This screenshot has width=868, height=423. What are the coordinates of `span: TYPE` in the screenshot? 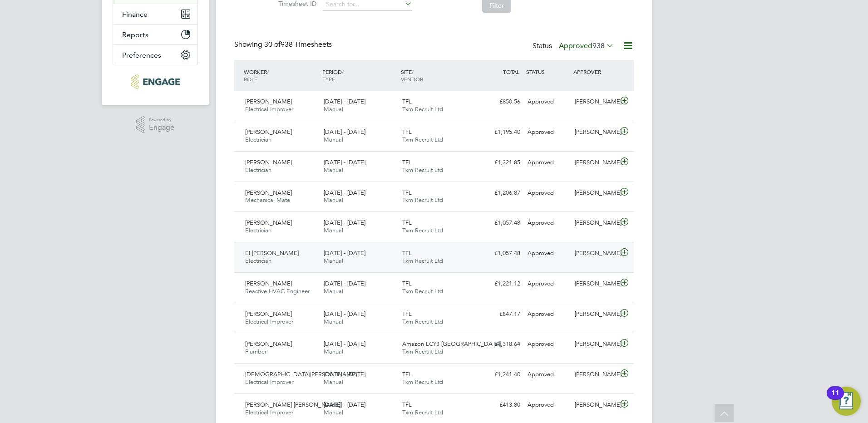 It's located at (329, 79).